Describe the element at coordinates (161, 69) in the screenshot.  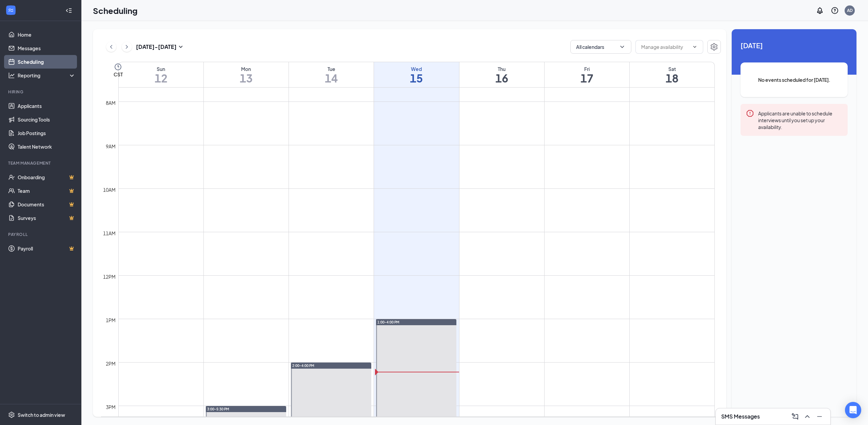
I see `div: Sun` at that location.